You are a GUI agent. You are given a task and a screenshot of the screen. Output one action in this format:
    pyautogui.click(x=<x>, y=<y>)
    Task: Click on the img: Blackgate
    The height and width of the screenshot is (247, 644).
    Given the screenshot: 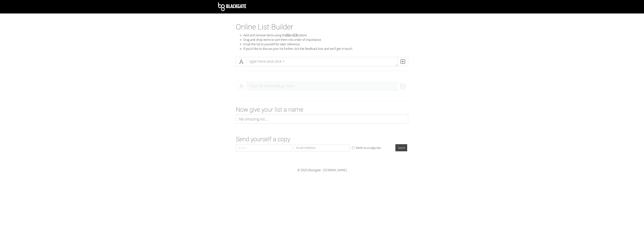 What is the action you would take?
    pyautogui.click(x=232, y=6)
    